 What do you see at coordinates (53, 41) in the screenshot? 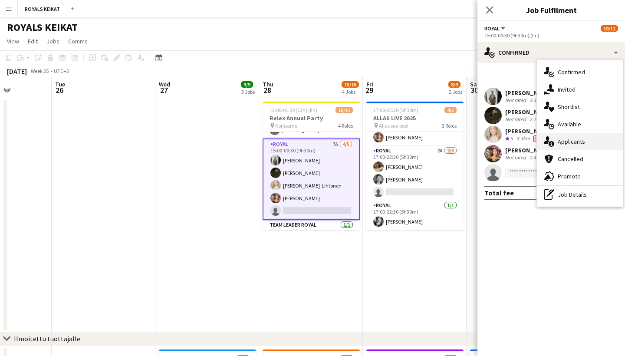
I see `a: Jobs` at bounding box center [53, 41].